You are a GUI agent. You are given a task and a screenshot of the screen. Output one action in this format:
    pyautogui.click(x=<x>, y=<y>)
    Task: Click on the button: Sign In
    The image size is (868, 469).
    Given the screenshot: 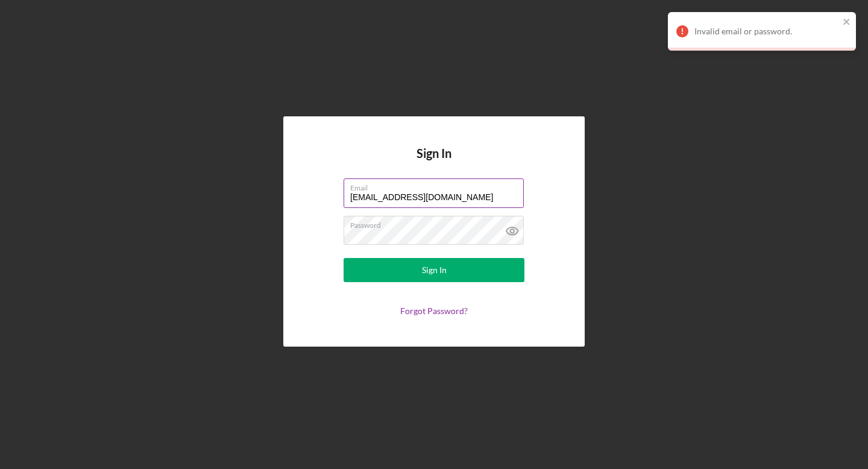 What is the action you would take?
    pyautogui.click(x=434, y=270)
    